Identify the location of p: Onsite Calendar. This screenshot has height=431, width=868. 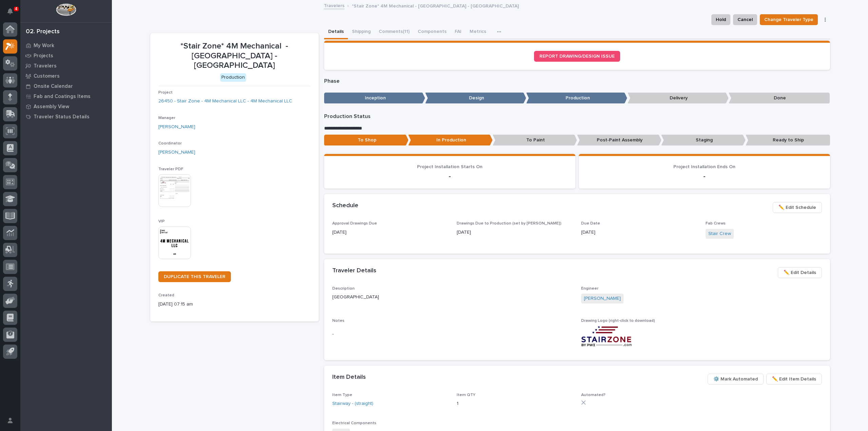
(53, 86).